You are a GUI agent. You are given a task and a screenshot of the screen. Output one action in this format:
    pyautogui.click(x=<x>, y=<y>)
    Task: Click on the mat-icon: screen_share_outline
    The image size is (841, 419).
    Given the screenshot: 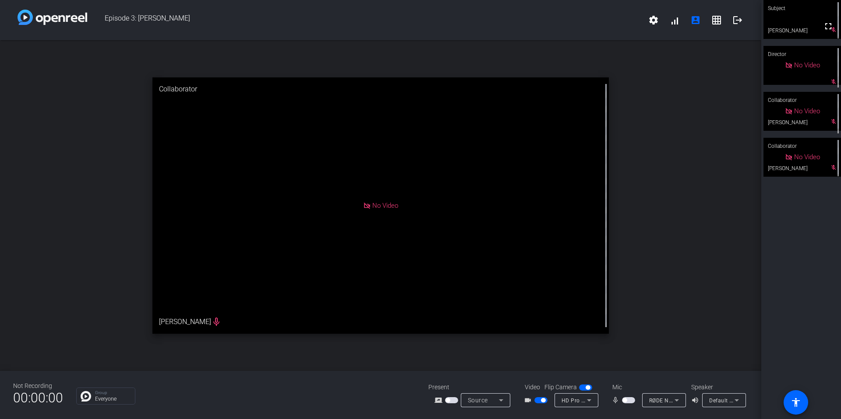 What is the action you would take?
    pyautogui.click(x=440, y=401)
    